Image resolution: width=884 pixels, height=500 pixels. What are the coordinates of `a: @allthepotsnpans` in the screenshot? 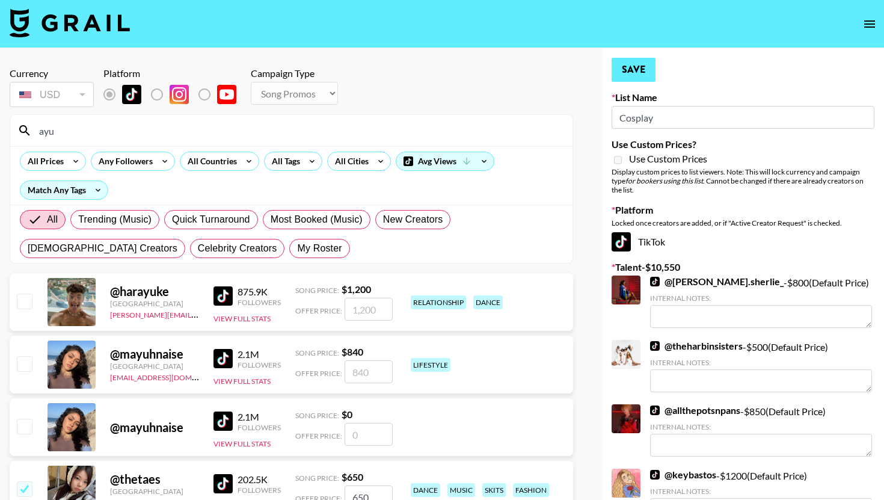 It's located at (695, 410).